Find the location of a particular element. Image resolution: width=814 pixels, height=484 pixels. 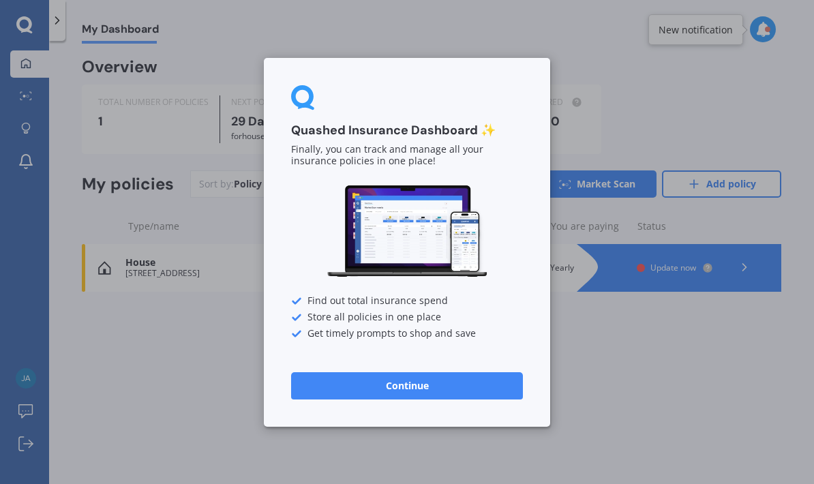

h3: Quashed Insurance Dashboard ✨ is located at coordinates (407, 130).